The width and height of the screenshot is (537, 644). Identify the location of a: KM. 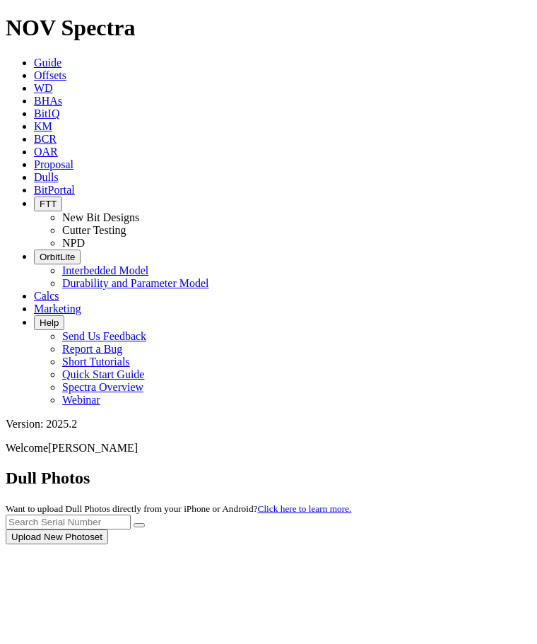
(43, 126).